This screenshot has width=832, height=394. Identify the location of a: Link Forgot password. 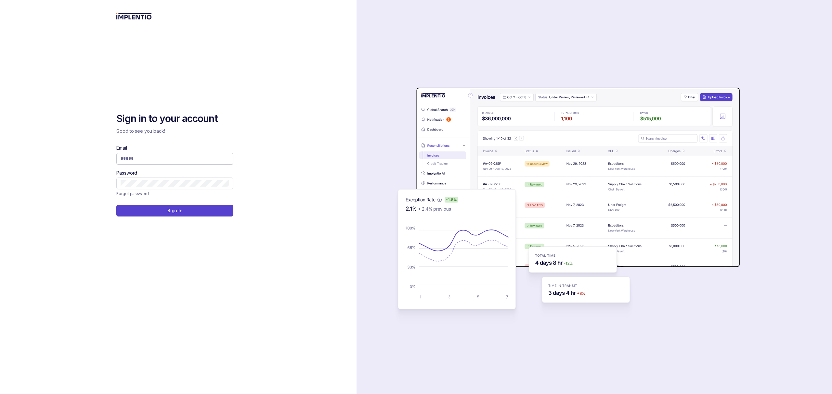
(132, 194).